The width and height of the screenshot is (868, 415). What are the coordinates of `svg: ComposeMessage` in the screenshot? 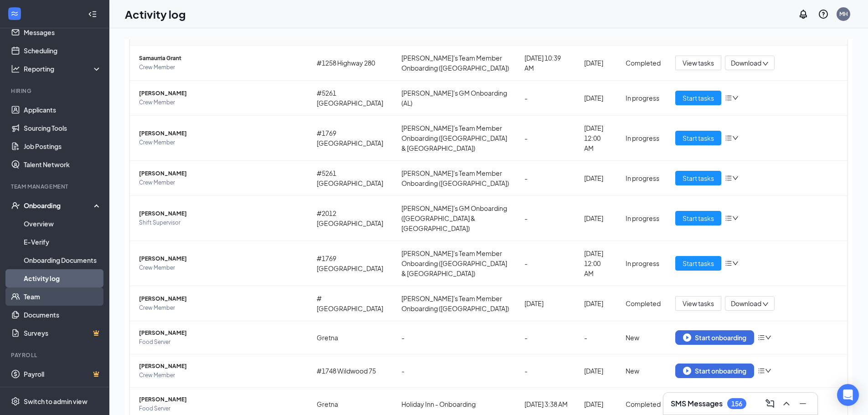 It's located at (770, 403).